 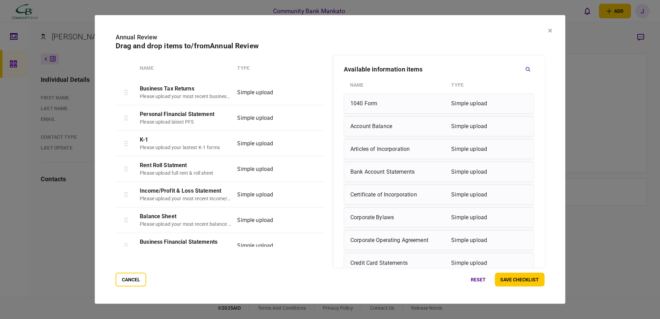 I want to click on div: Corporate Operating AgreementSimple upload, so click(x=439, y=240).